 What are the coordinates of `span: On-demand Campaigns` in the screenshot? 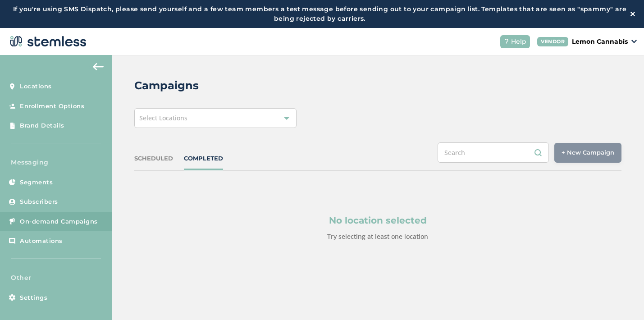 It's located at (59, 221).